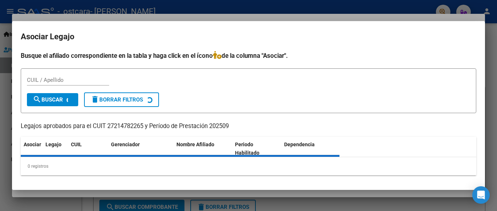  I want to click on h4: Busque el afiliado correspondiente en la tabla y haga click en el ícono de la columna "Asociar"., so click(249, 56).